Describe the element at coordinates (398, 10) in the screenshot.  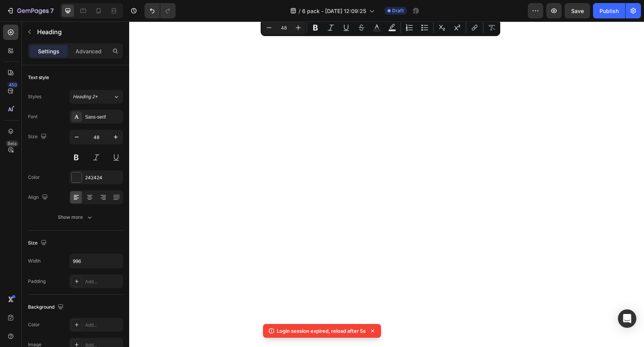
I see `span: Draft` at that location.